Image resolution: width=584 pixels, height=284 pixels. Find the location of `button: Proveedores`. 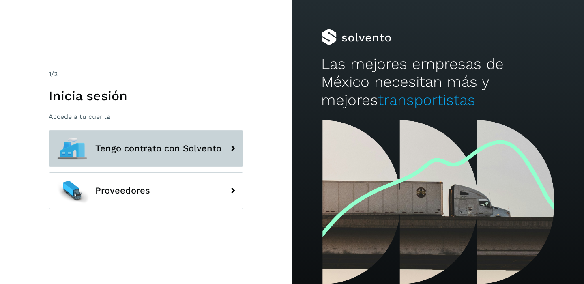

button: Proveedores is located at coordinates (146, 191).